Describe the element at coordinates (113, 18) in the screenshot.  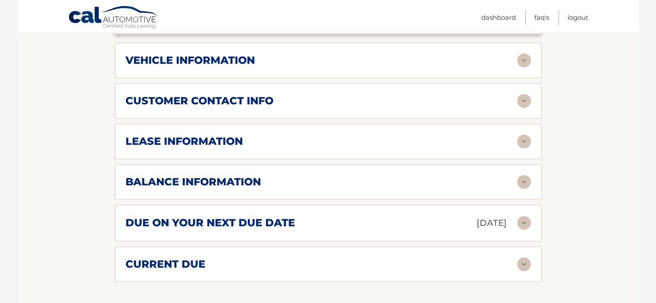
I see `a: Cal Automotive` at that location.